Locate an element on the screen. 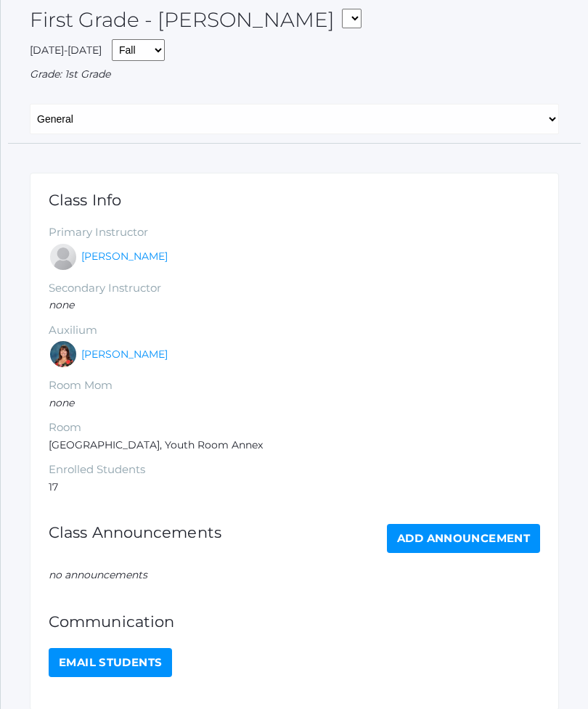  h5: Room Mom is located at coordinates (294, 386).